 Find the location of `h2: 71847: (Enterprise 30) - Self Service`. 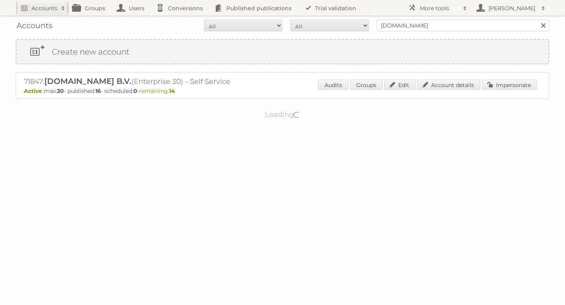

h2: 71847: (Enterprise 30) - Self Service is located at coordinates (161, 82).